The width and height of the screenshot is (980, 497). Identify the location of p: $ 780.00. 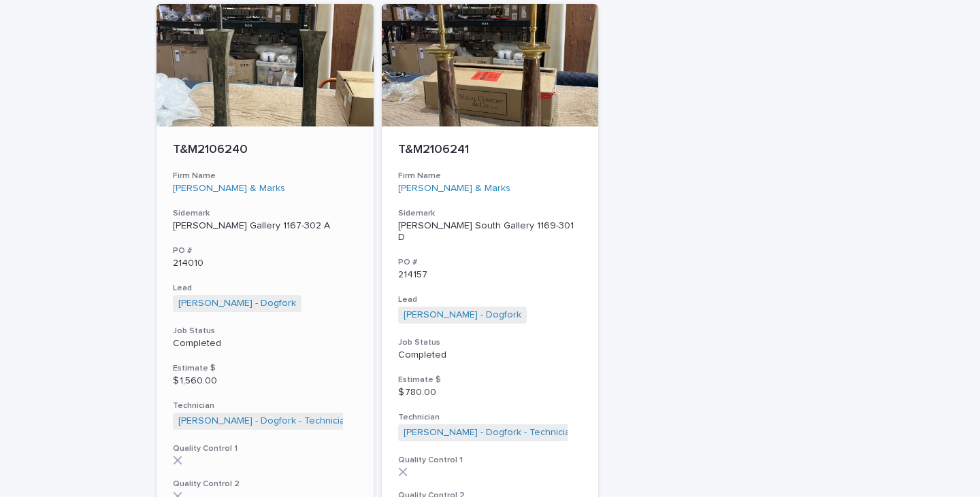
(490, 393).